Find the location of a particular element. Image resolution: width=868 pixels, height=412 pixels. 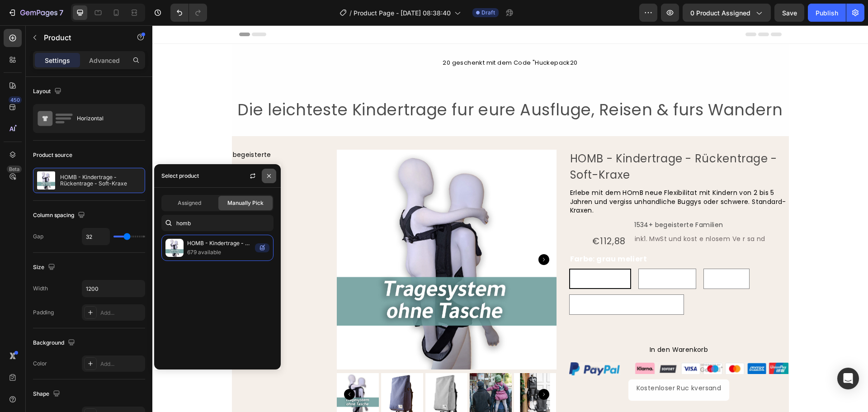

button: Publish is located at coordinates (827, 13).